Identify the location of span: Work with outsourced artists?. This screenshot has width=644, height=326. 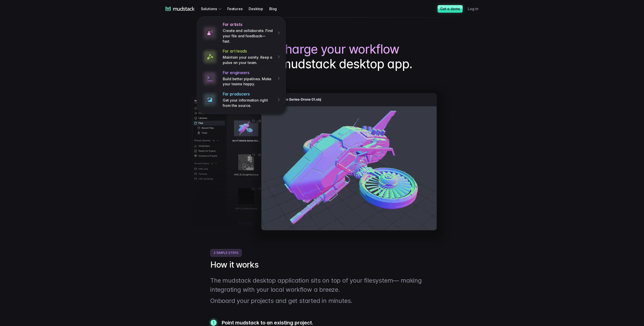
(33, 94).